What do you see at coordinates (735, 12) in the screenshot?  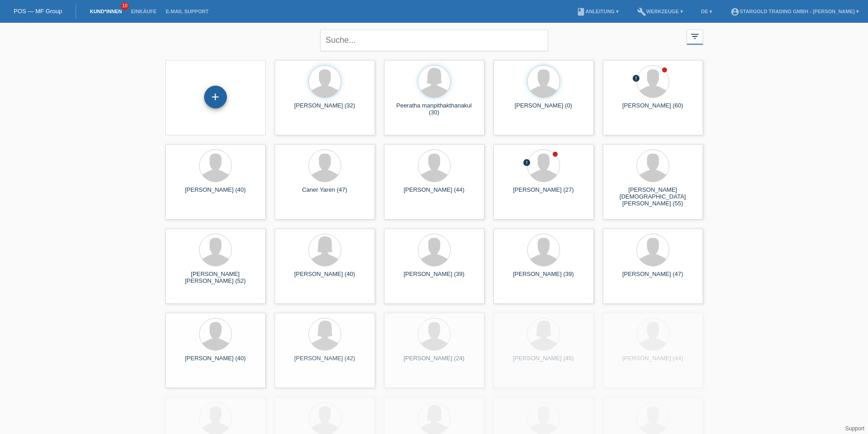 I see `i: account_circle` at bounding box center [735, 12].